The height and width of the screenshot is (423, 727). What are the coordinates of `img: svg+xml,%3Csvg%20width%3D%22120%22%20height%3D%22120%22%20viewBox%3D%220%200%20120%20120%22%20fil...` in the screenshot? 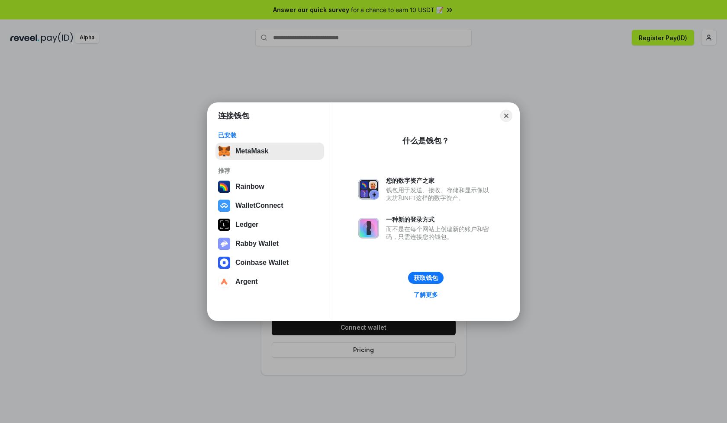 It's located at (224, 187).